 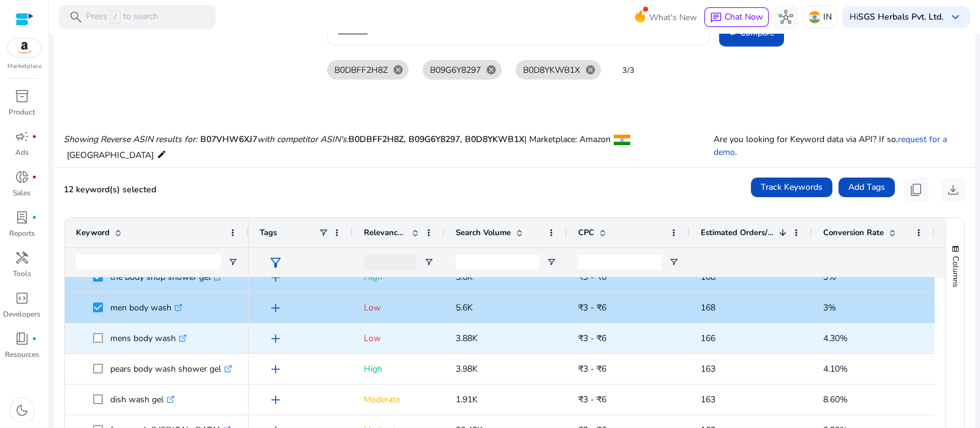 I want to click on button: Add Tags, so click(x=867, y=187).